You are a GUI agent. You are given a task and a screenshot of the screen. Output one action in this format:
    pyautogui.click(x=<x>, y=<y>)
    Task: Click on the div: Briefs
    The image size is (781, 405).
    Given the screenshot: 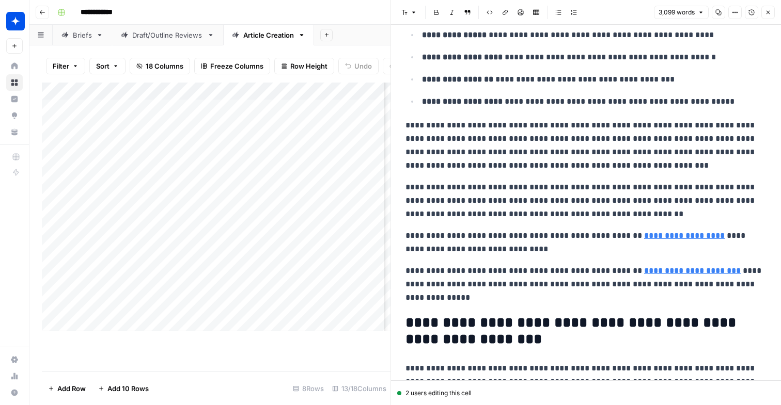 What is the action you would take?
    pyautogui.click(x=82, y=35)
    